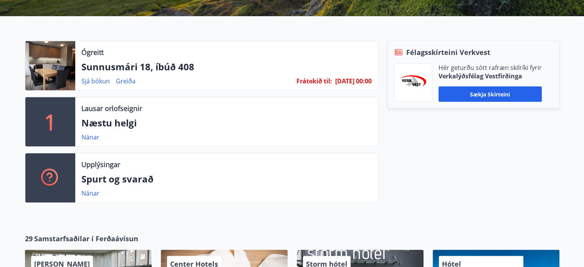 Image resolution: width=584 pixels, height=267 pixels. What do you see at coordinates (93, 52) in the screenshot?
I see `p: Ógreitt` at bounding box center [93, 52].